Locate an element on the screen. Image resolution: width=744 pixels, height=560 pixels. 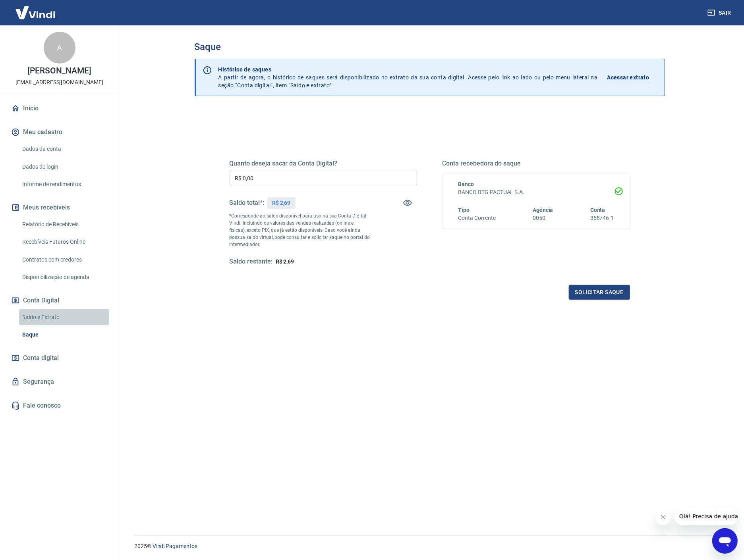
div: A is located at coordinates (59, 47).